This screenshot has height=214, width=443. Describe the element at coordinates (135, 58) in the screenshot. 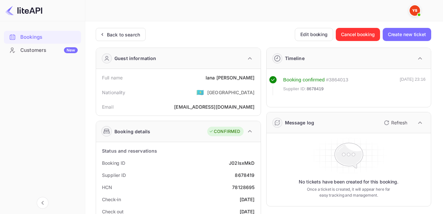

I see `div: Guest information` at that location.